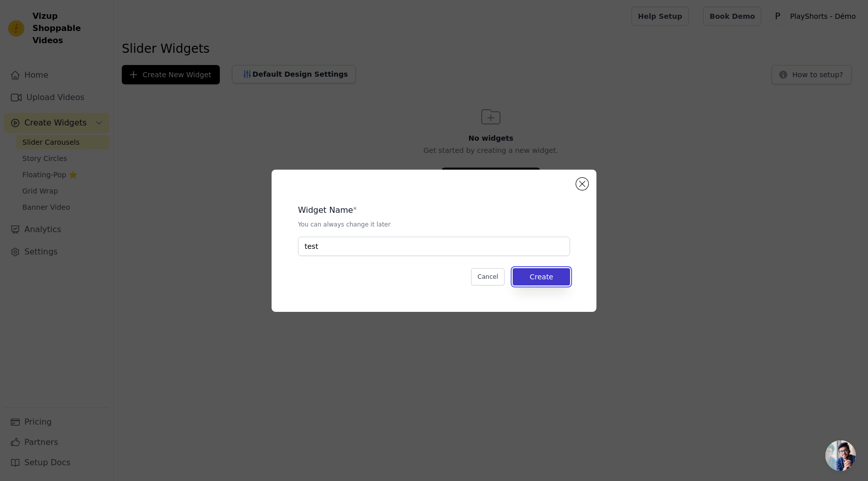 The width and height of the screenshot is (868, 481). What do you see at coordinates (582, 184) in the screenshot?
I see `button: Close modal` at bounding box center [582, 184].